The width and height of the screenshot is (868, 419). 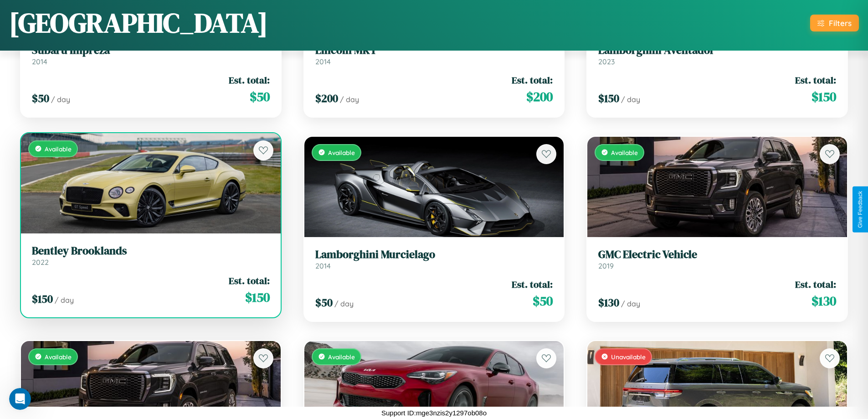 What do you see at coordinates (151, 251) in the screenshot?
I see `h3: Bentley Brooklands` at bounding box center [151, 251].